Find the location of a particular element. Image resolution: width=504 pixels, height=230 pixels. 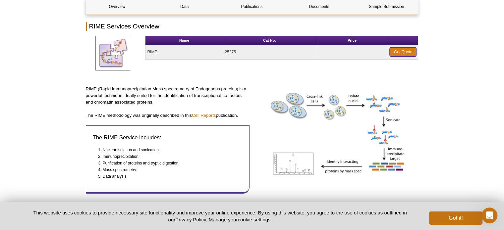

li: Immunoprecipitation. is located at coordinates (170, 157).